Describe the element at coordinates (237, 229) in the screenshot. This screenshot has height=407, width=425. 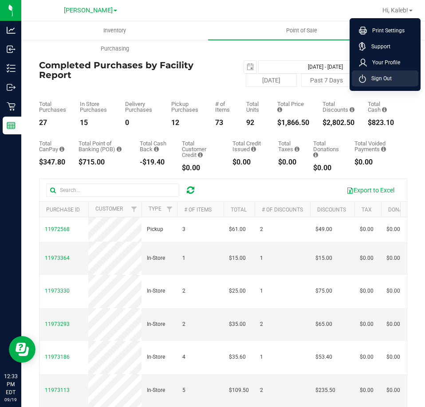
I see `span: $61.00` at that location.